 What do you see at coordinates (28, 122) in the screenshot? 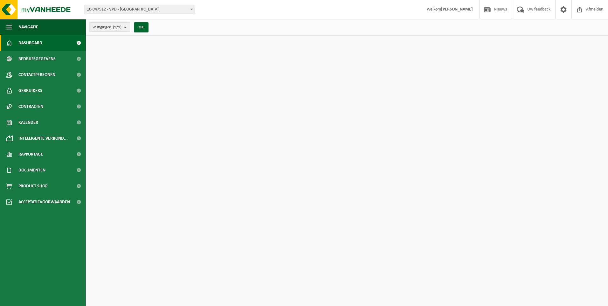
I see `span: Kalender` at bounding box center [28, 122].